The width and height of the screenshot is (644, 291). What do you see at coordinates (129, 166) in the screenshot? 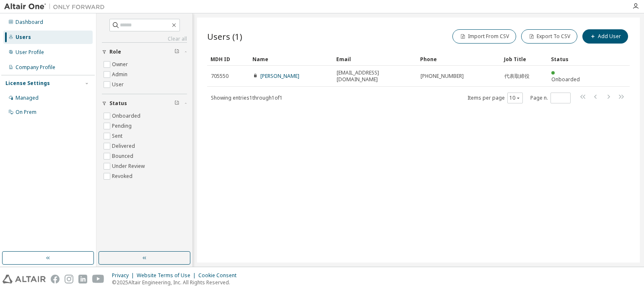
I see `label: Under Review` at bounding box center [129, 166].